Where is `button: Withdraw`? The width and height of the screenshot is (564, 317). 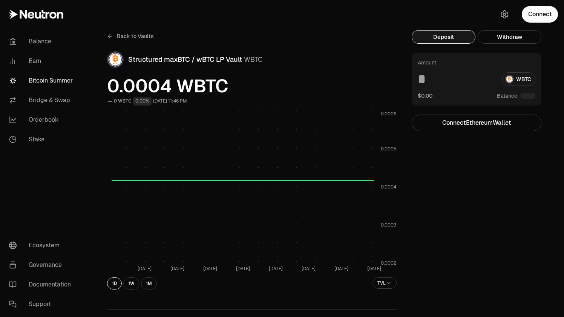
button: Withdraw is located at coordinates (509, 37).